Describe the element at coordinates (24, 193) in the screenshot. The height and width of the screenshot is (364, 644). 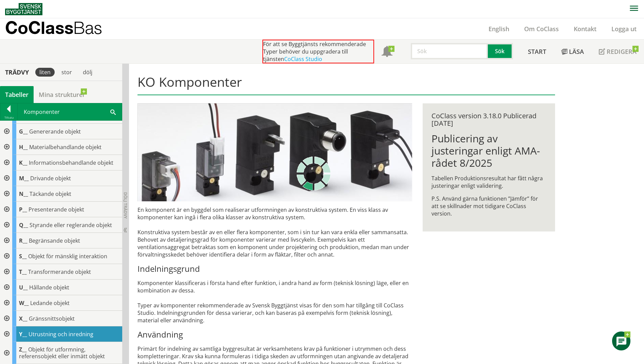
I see `span: N__` at that location.